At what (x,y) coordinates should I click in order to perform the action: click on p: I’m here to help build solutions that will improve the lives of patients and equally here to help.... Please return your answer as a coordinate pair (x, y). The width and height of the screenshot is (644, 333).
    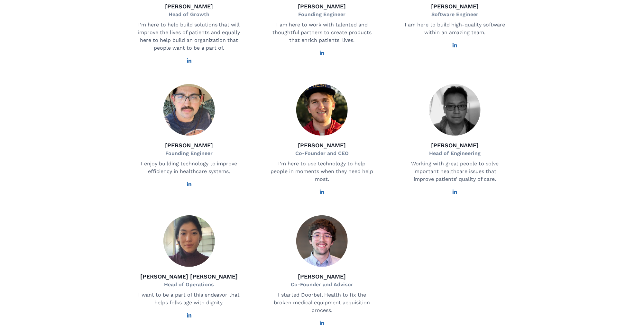
    Looking at the image, I should click on (189, 37).